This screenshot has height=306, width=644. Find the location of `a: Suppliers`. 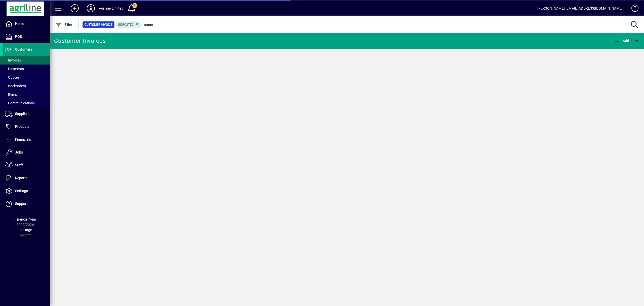

a: Suppliers is located at coordinates (27, 114).